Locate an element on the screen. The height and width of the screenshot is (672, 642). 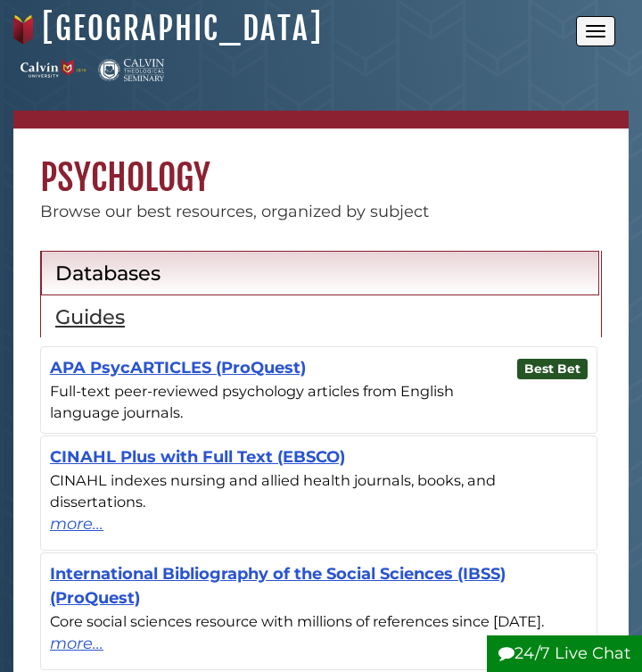
a: Databases is located at coordinates (320, 273).